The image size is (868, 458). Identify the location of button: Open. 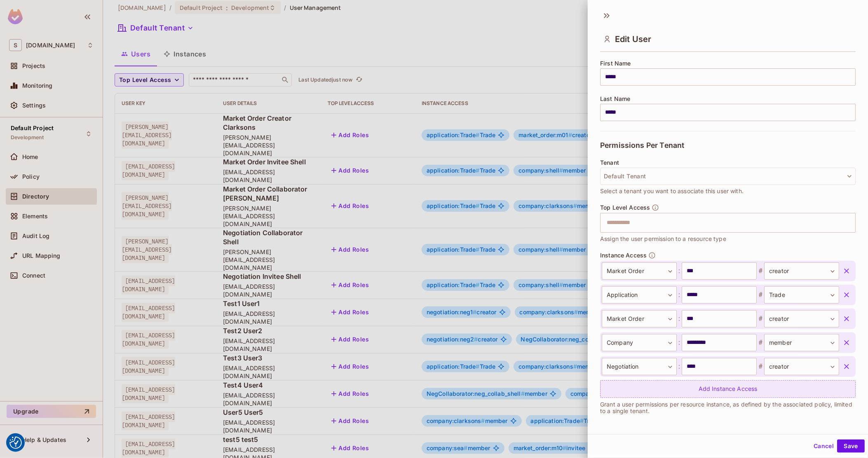
(852, 223).